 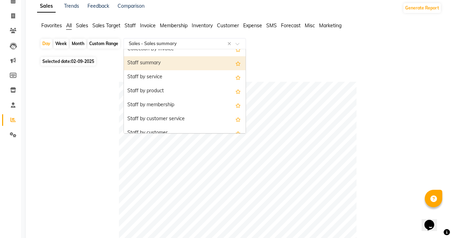 I want to click on div: Day, so click(x=46, y=44).